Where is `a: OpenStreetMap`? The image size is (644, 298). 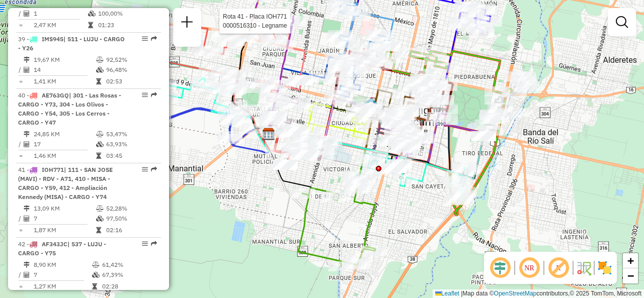 a: OpenStreetMap is located at coordinates (515, 294).